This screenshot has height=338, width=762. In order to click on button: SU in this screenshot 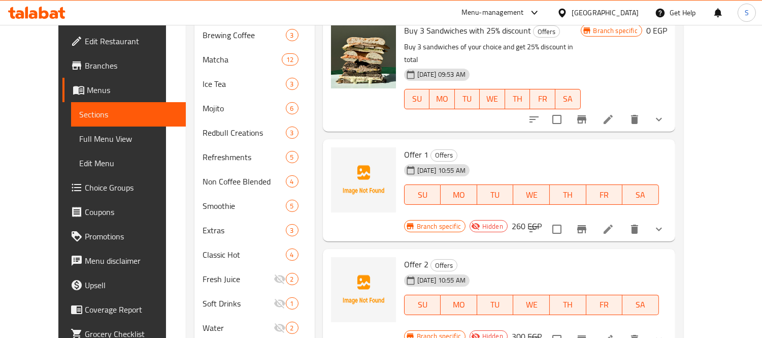, I will do `click(423, 194)`.